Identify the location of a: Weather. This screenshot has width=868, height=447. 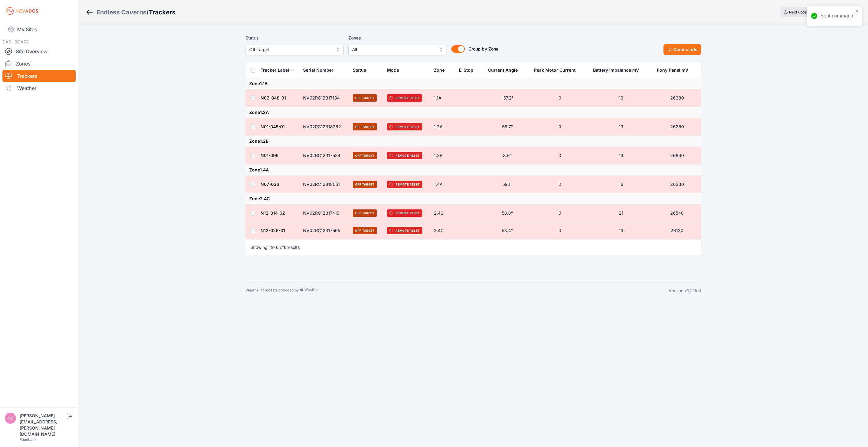
(39, 88).